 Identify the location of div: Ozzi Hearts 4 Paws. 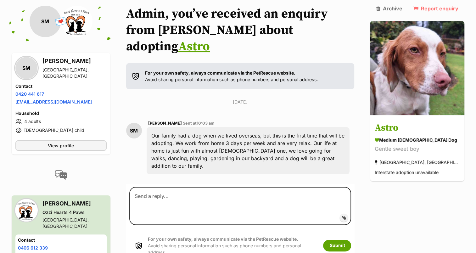
(74, 212).